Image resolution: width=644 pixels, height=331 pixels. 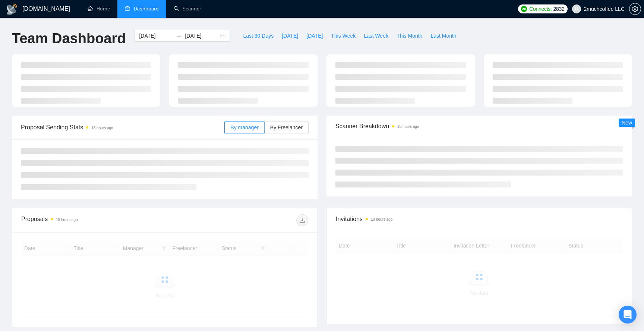 I want to click on span: This Week, so click(x=343, y=36).